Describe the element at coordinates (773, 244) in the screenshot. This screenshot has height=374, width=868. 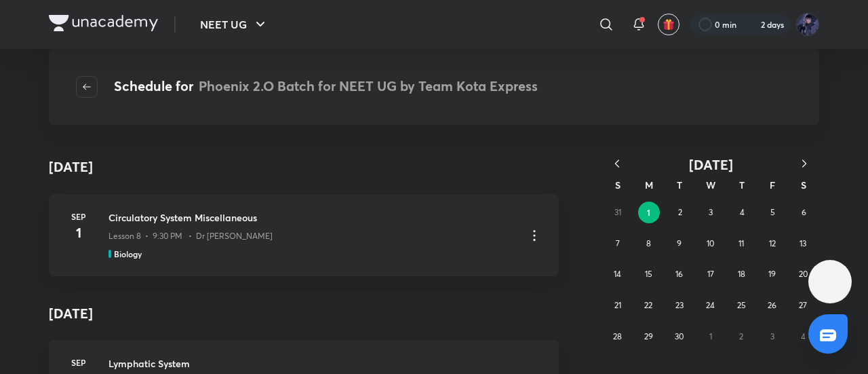
I see `button: September 12, 2025` at that location.